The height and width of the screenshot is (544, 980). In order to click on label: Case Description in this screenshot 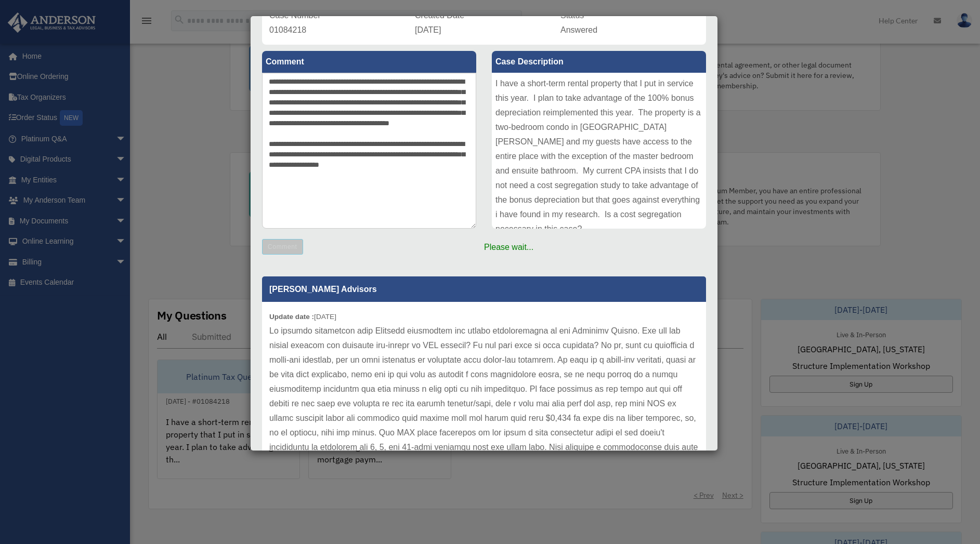, I will do `click(599, 62)`.